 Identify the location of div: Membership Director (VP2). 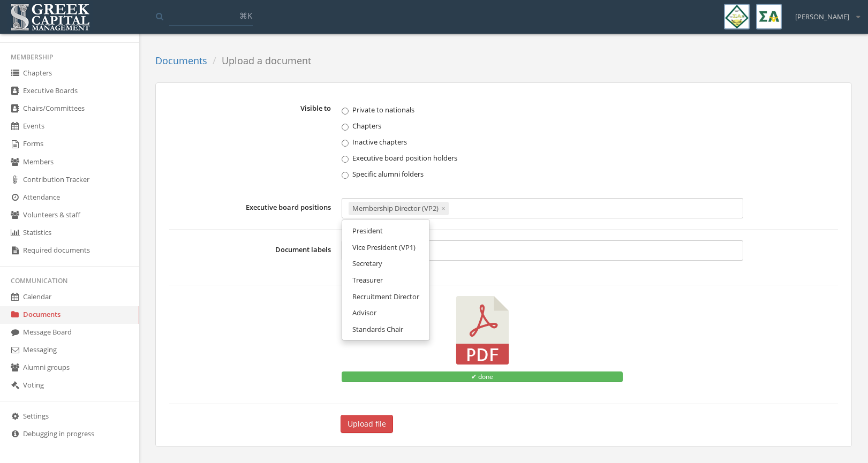
(398, 208).